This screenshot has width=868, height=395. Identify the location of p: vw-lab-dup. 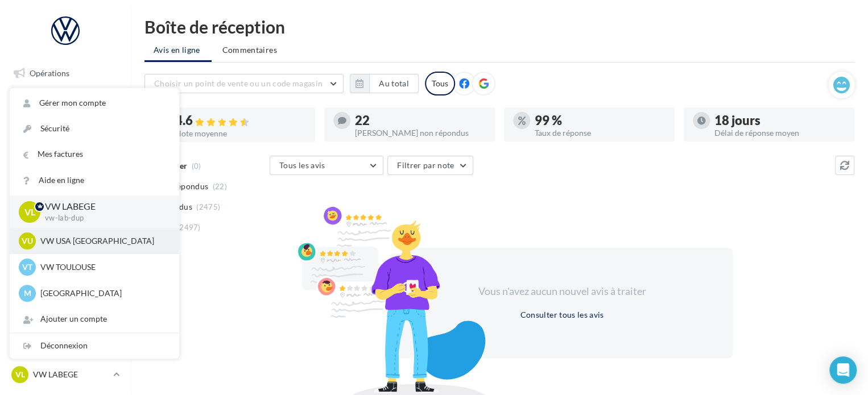
(103, 218).